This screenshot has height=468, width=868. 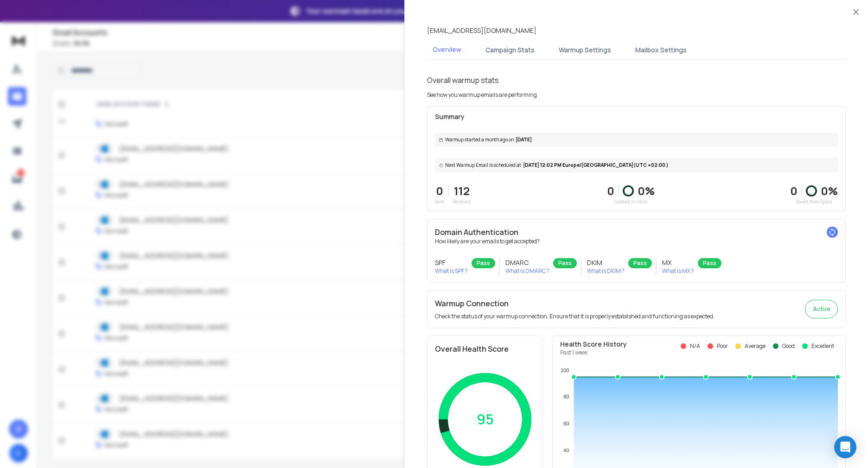 What do you see at coordinates (631, 202) in the screenshot?
I see `p: Landed in Inbox` at bounding box center [631, 202].